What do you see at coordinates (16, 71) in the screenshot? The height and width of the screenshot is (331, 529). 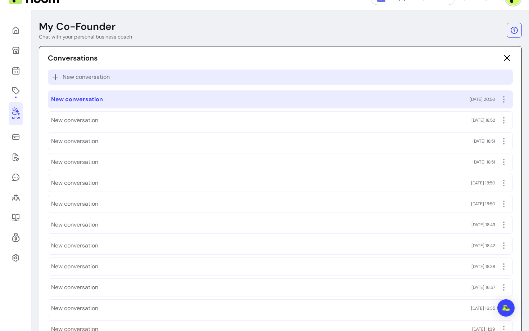 I see `a: Calendar` at bounding box center [16, 71].